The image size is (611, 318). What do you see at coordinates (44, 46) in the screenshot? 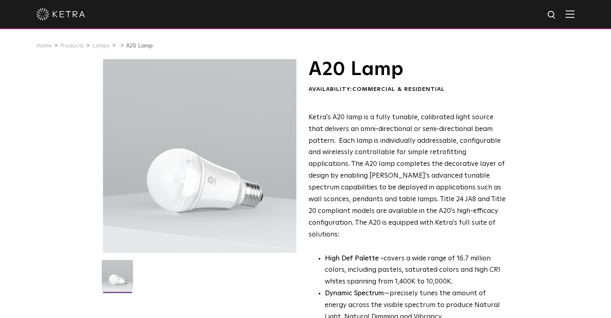
I see `a: Home` at bounding box center [44, 46].